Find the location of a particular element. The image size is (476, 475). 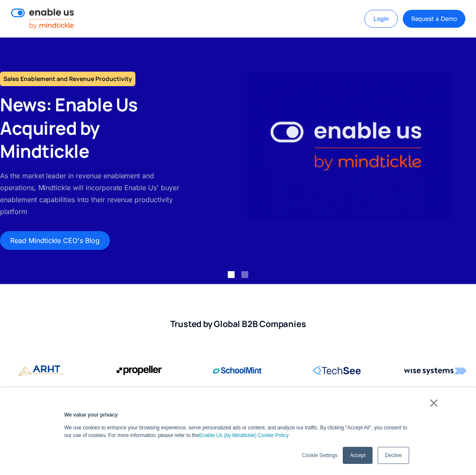

a: Accept is located at coordinates (358, 455).